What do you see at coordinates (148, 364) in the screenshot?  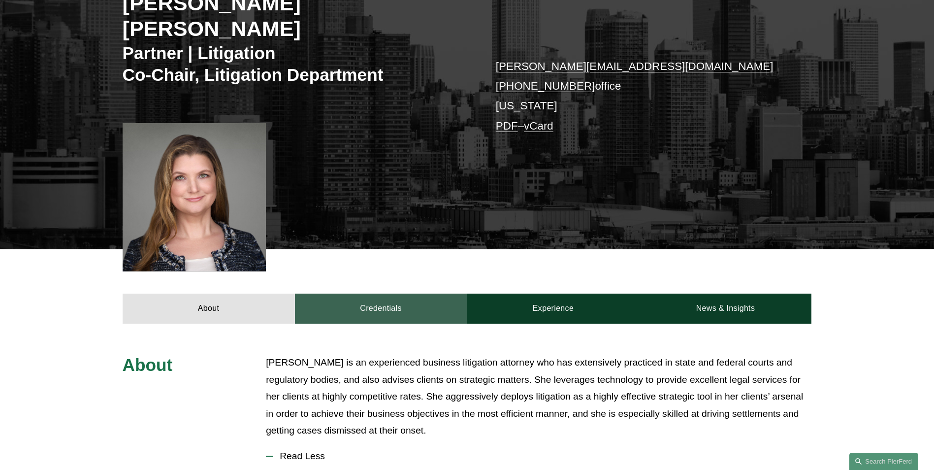 I see `span: About` at bounding box center [148, 364].